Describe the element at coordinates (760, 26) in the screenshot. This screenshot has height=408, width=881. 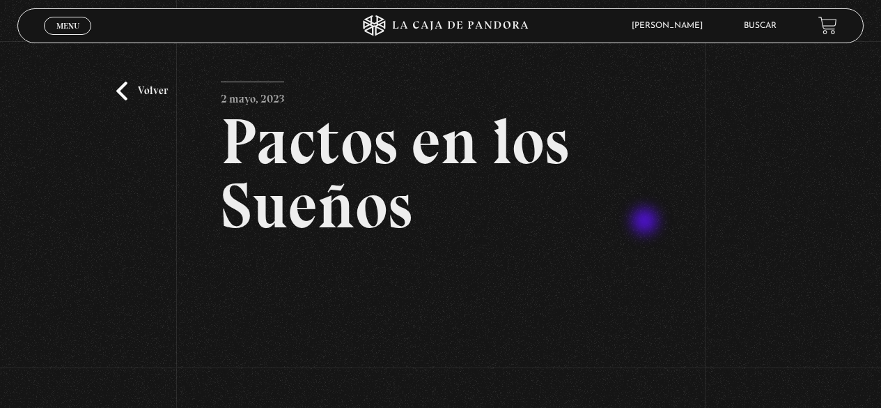
I see `a: Buscar` at that location.